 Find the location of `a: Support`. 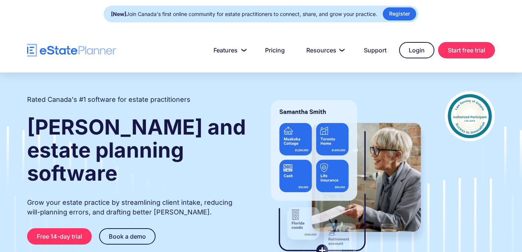

a: Support is located at coordinates (375, 50).